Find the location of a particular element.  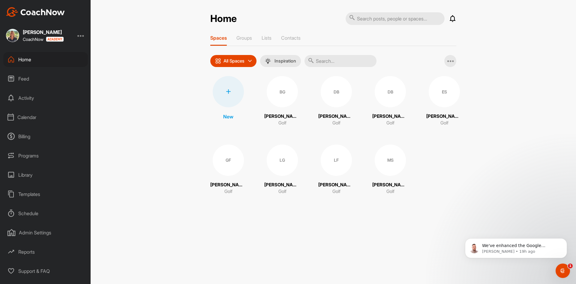

input: Search... is located at coordinates (341, 61).